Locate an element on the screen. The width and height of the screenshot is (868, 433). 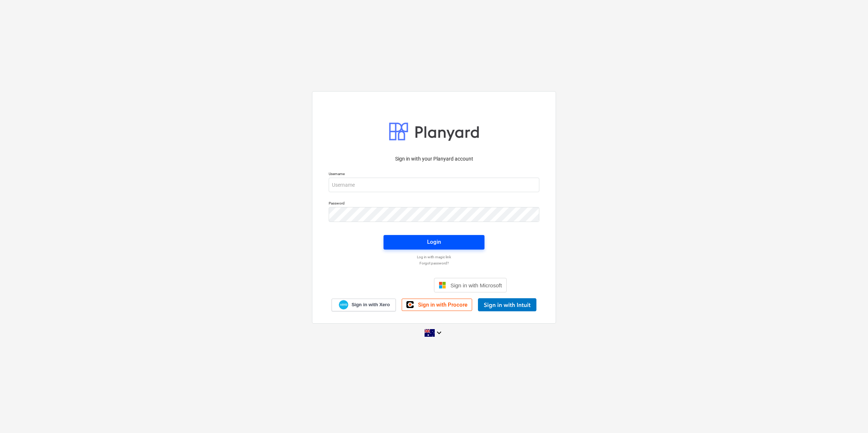
img: Xero logo is located at coordinates (343, 305).